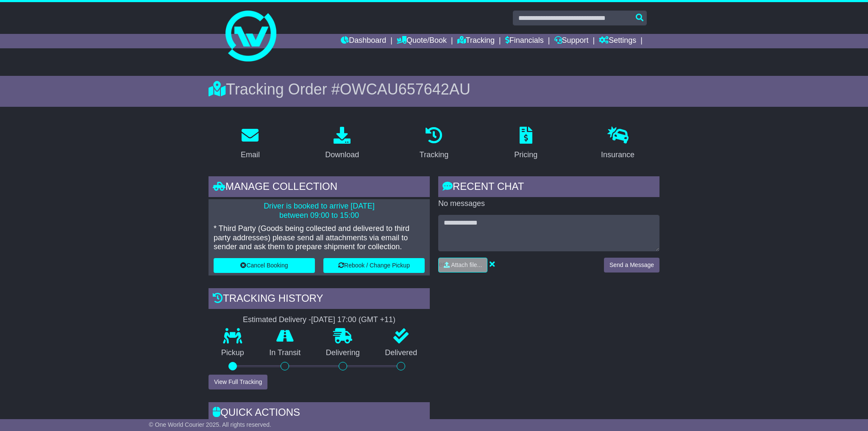  Describe the element at coordinates (342, 144) in the screenshot. I see `a: Download` at that location.